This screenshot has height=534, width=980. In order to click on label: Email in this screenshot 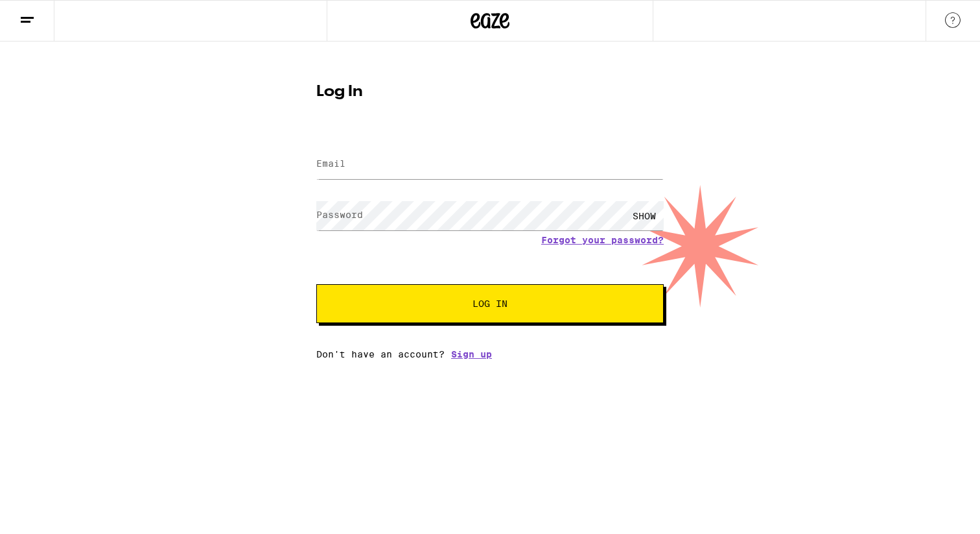, I will do `click(331, 163)`.